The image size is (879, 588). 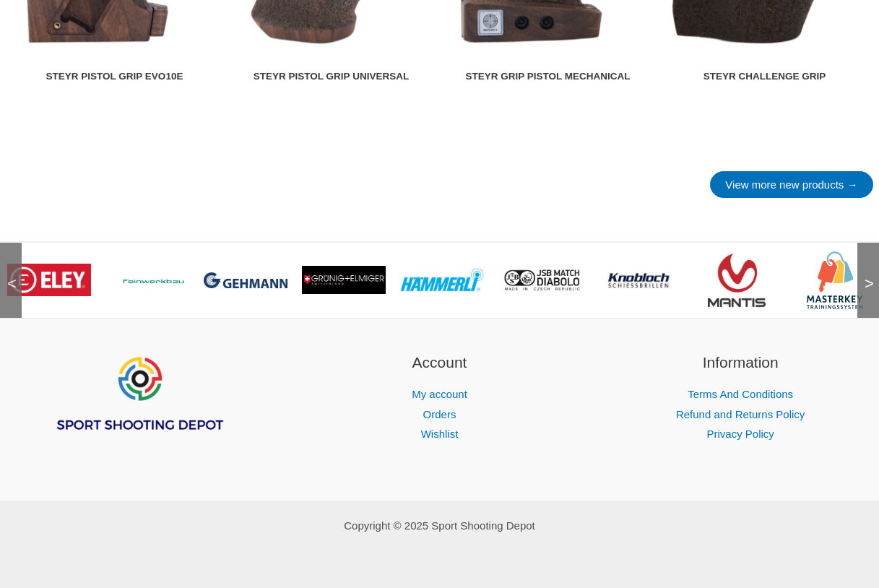 What do you see at coordinates (439, 414) in the screenshot?
I see `nav: Account` at bounding box center [439, 414].